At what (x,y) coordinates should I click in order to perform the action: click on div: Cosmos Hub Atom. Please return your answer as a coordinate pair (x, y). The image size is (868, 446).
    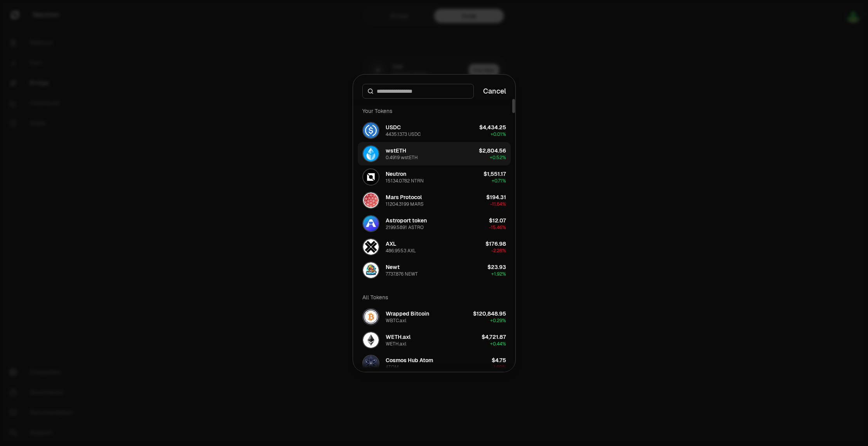
    Looking at the image, I should click on (409, 360).